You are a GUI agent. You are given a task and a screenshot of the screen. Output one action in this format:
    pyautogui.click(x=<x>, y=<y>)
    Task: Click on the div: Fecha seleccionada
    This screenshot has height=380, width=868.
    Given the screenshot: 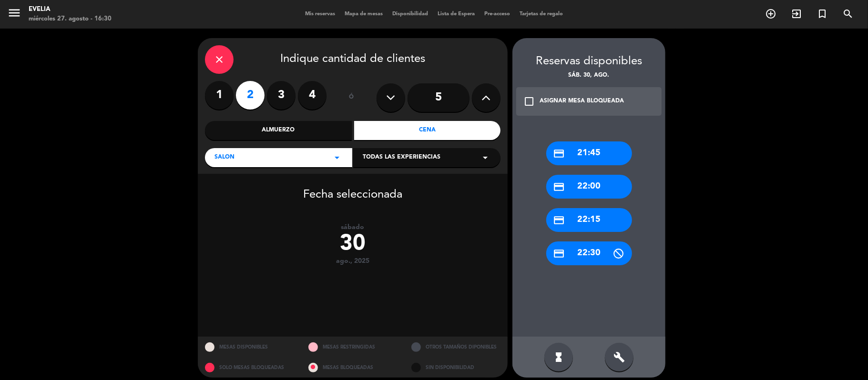 What is the action you would take?
    pyautogui.click(x=353, y=189)
    